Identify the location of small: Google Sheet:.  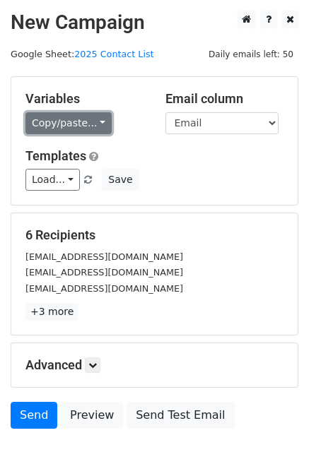
(82, 54).